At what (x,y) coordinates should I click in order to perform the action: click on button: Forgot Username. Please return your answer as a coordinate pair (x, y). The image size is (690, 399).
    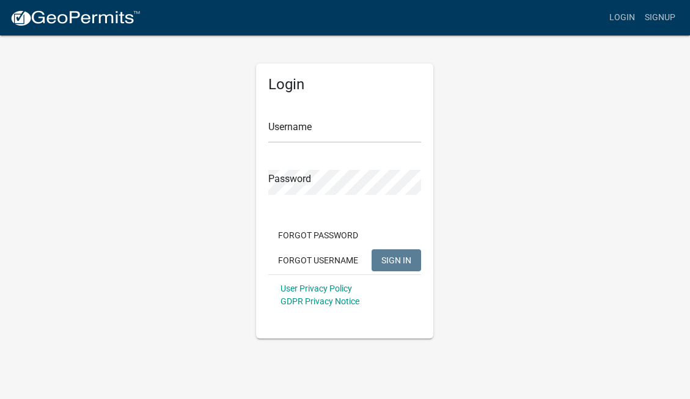
    Looking at the image, I should click on (318, 260).